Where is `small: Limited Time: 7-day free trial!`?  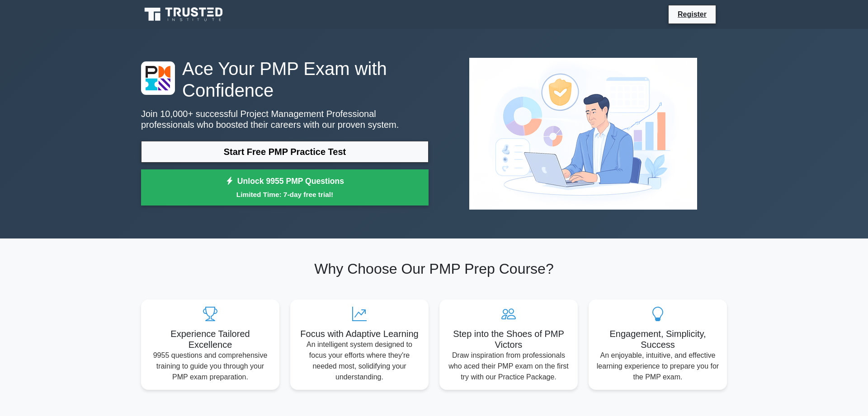 small: Limited Time: 7-day free trial! is located at coordinates (285, 194).